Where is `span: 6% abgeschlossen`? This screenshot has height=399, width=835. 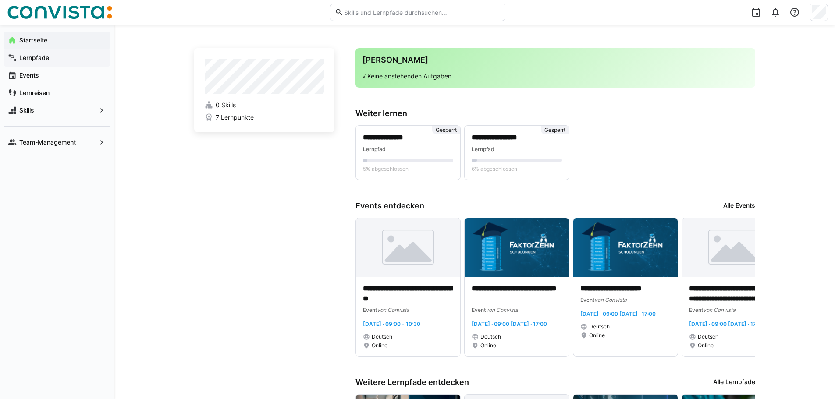
span: 6% abgeschlossen is located at coordinates (494, 169).